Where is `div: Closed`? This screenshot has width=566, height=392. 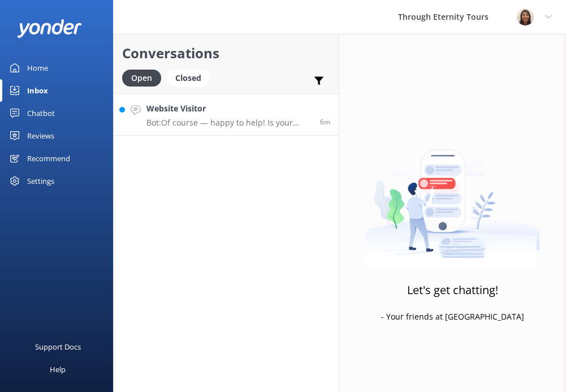
div: Closed is located at coordinates (188, 78).